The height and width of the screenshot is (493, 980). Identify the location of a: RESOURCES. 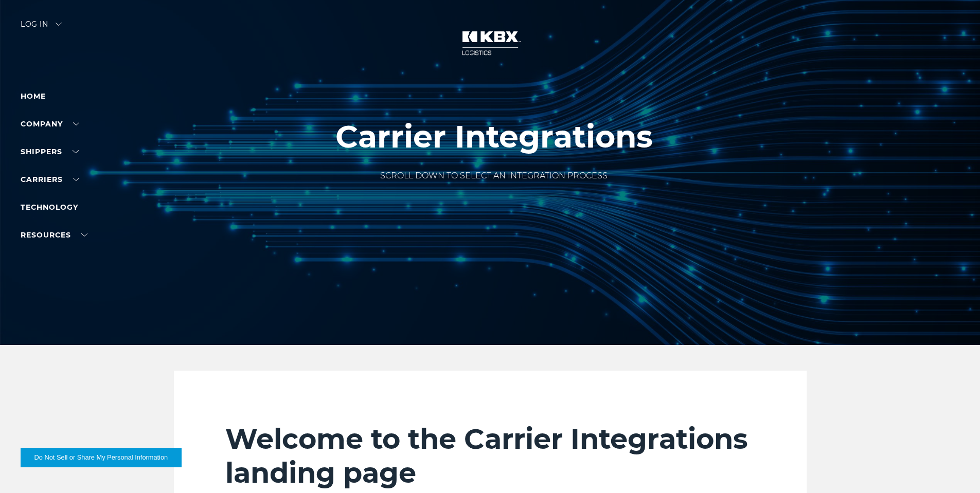
(54, 235).